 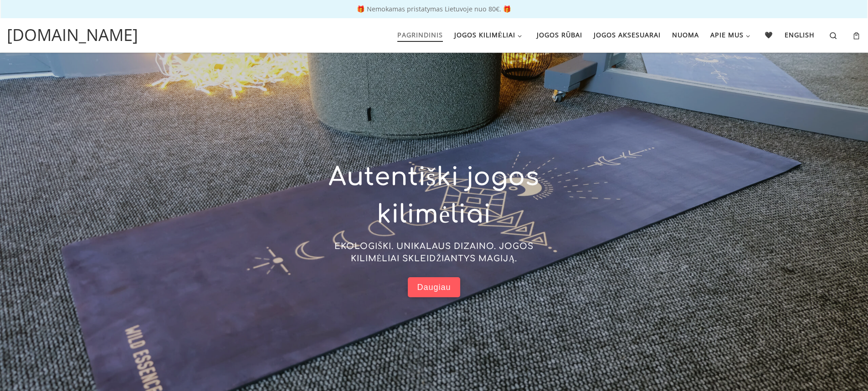 I want to click on a: Nuoma, so click(x=685, y=35).